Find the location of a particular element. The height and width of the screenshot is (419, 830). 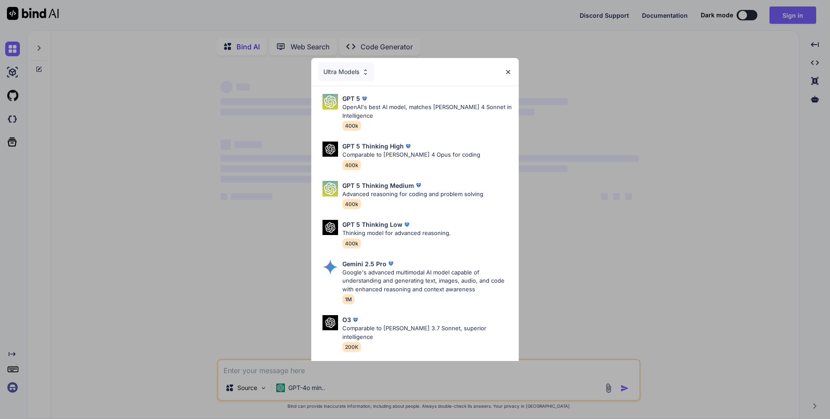

p: GPT 5 is located at coordinates (351, 98).